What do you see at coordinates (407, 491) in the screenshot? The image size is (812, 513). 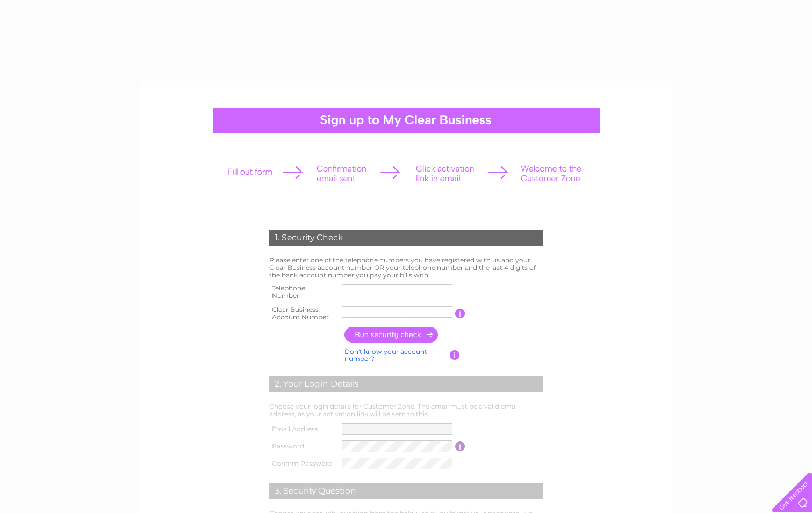 I see `div: 3. Security Question` at bounding box center [407, 491].